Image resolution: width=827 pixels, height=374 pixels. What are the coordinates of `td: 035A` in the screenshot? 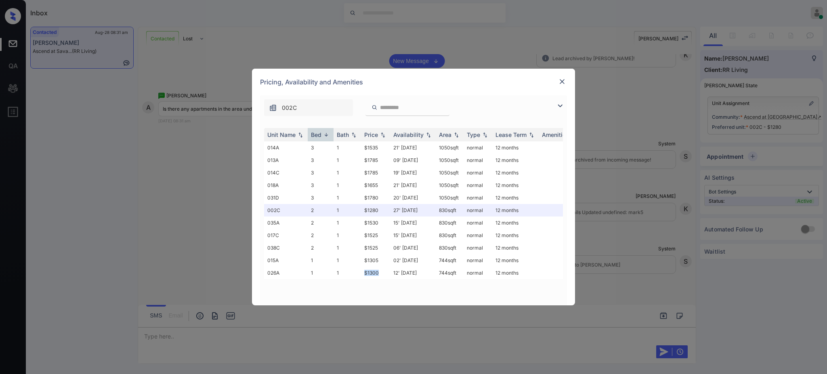 It's located at (286, 222).